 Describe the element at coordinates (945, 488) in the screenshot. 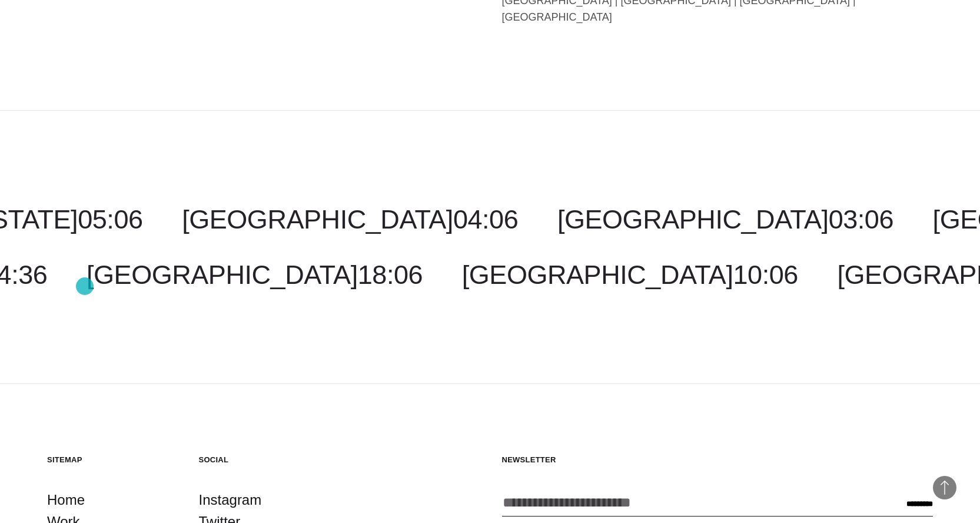

I see `span: Back to Top` at that location.